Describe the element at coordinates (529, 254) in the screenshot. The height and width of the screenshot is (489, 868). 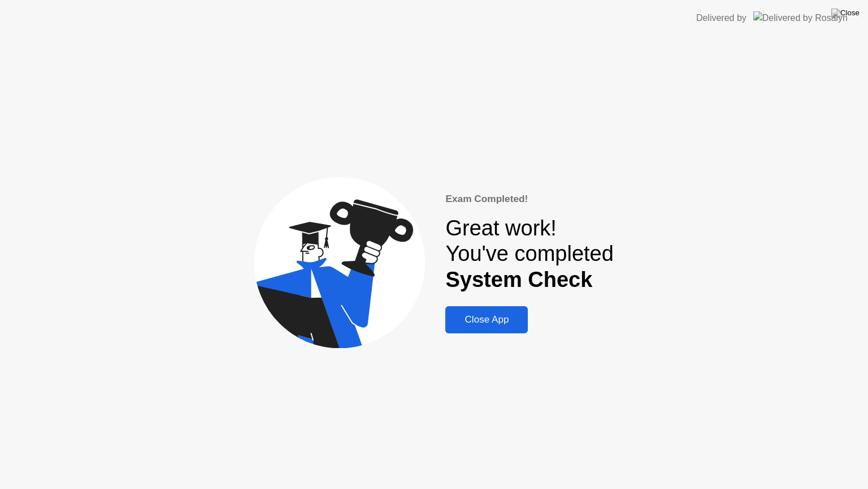
I see `div: Great work! You've completed` at that location.